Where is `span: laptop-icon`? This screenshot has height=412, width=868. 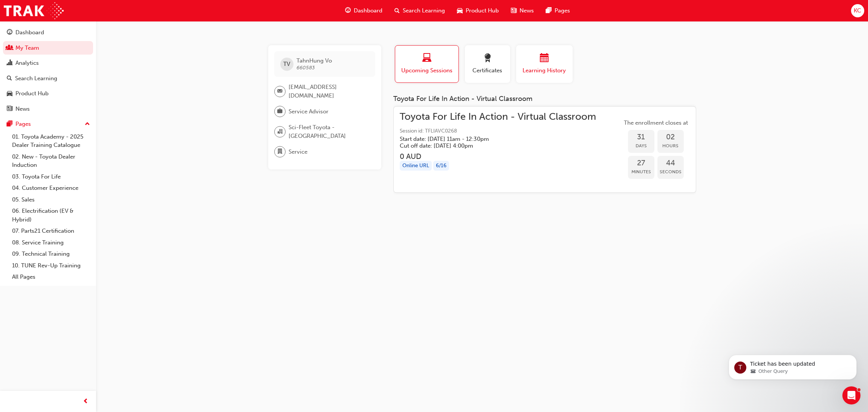
span: laptop-icon is located at coordinates (427, 58).